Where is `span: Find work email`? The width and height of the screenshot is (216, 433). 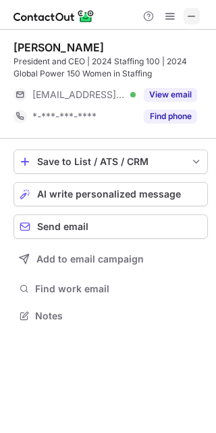
span: Find work email is located at coordinates (119, 289).